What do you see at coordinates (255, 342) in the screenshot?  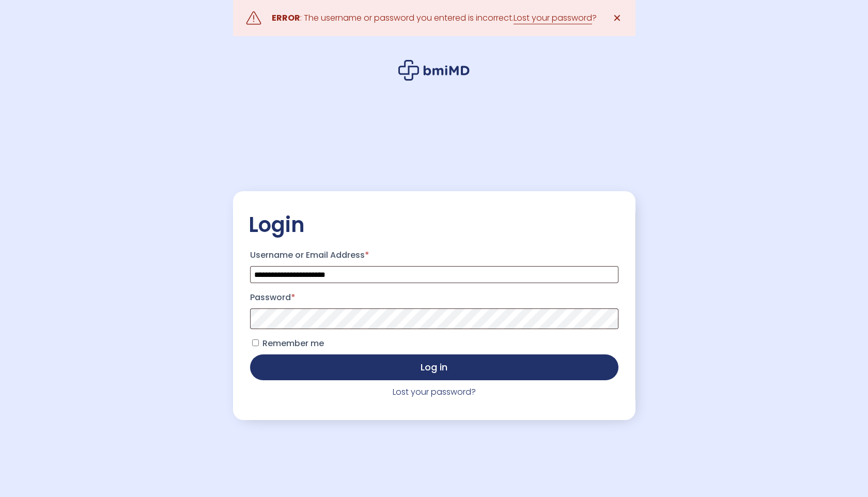 I see `input: Remember me` at bounding box center [255, 342].